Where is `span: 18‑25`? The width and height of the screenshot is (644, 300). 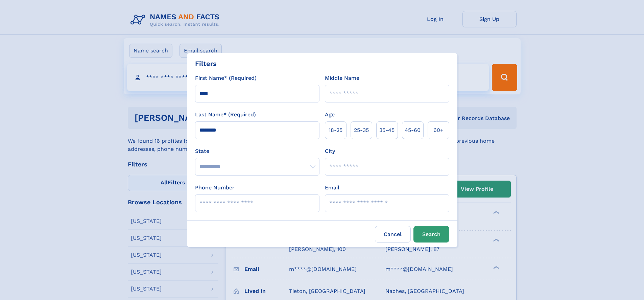 span: 18‑25 is located at coordinates (336, 130).